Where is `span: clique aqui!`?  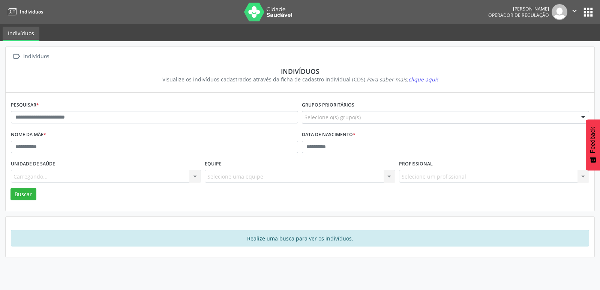
span: clique aqui! is located at coordinates (423, 79).